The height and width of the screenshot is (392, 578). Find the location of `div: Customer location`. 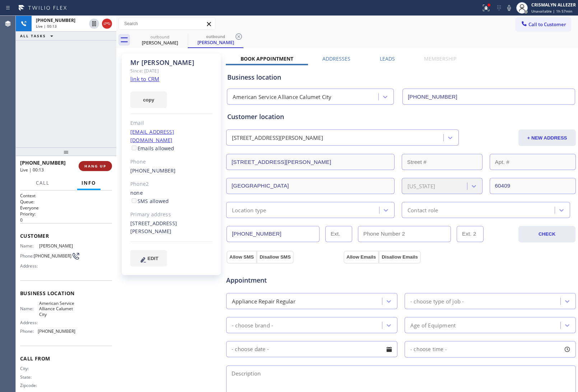

div: Customer location is located at coordinates (401, 117).